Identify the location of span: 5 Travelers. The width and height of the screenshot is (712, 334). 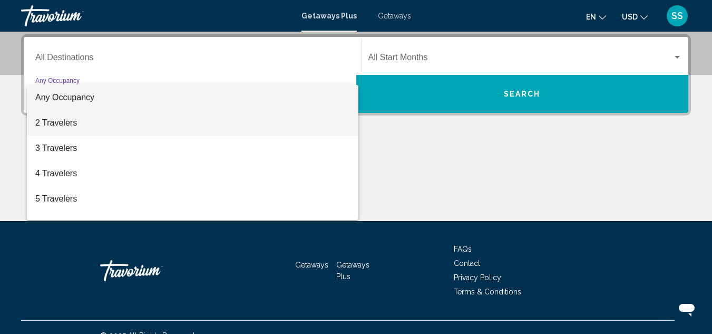
(192, 199).